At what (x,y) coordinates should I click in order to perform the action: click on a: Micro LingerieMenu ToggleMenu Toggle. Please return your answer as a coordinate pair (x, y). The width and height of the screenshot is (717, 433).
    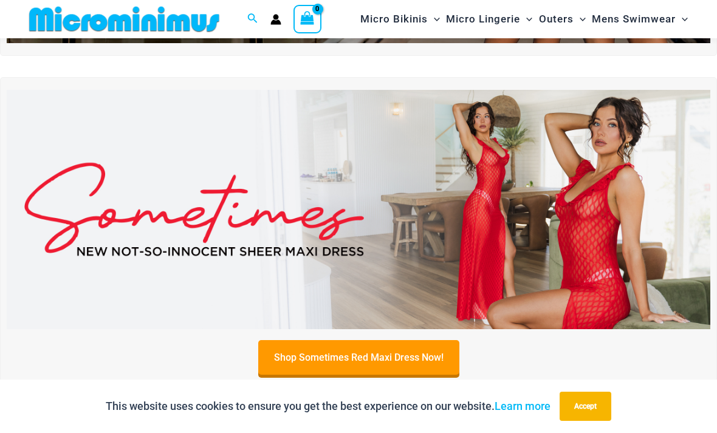
    Looking at the image, I should click on (489, 19).